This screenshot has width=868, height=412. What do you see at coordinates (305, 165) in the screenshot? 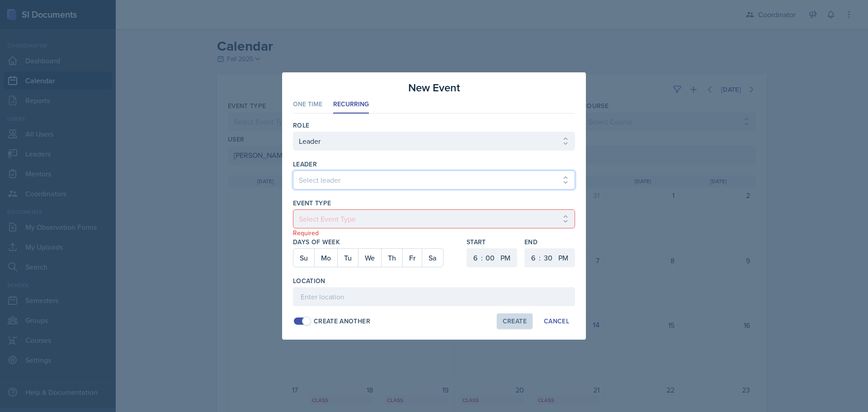
I see `label: leader` at bounding box center [305, 165].